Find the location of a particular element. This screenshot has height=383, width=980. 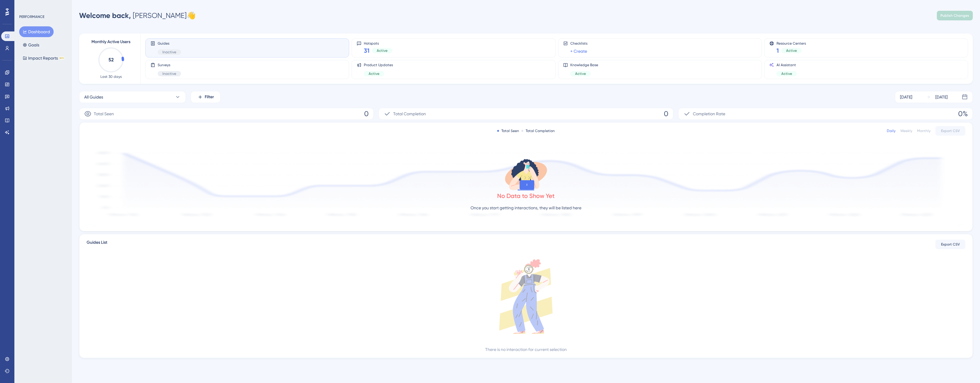

span: Total Completion is located at coordinates (410, 114).